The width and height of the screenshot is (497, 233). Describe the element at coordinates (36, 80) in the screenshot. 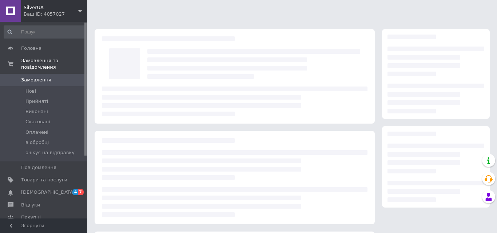

I see `span: Замовлення` at that location.